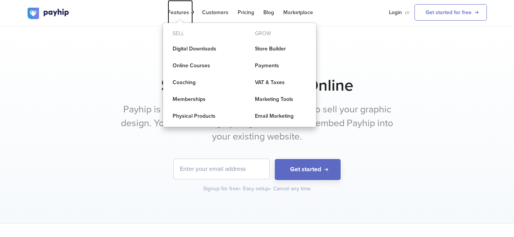  I want to click on div: Easy setup, so click(257, 189).